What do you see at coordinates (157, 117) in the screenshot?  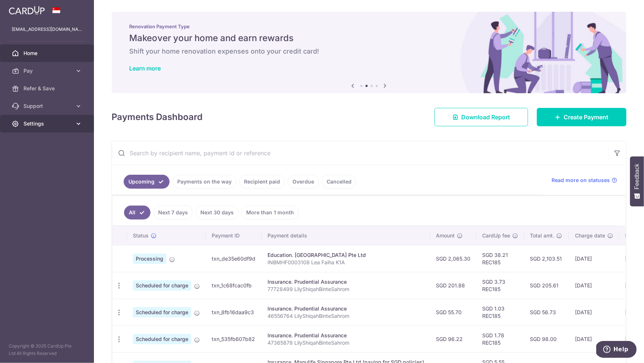 I see `h4: Payments Dashboard` at bounding box center [157, 117].